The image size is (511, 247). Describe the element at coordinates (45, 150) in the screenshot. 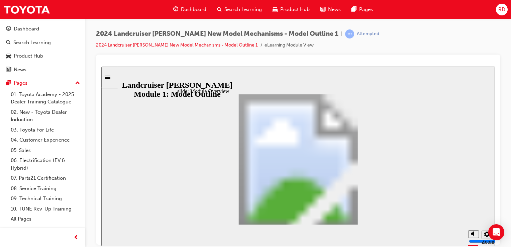

I see `a: 05. Sales` at that location.